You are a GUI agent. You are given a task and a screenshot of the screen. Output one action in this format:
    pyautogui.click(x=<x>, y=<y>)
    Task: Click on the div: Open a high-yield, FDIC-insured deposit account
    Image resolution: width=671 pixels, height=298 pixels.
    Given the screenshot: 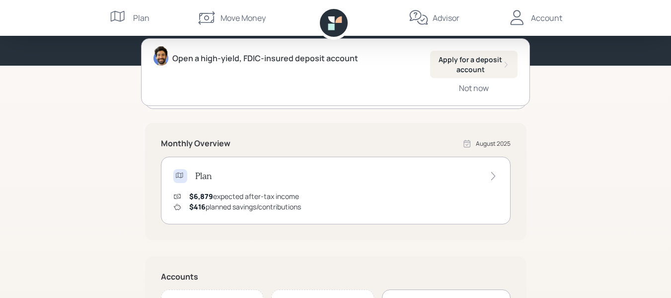 What is the action you would take?
    pyautogui.click(x=265, y=58)
    